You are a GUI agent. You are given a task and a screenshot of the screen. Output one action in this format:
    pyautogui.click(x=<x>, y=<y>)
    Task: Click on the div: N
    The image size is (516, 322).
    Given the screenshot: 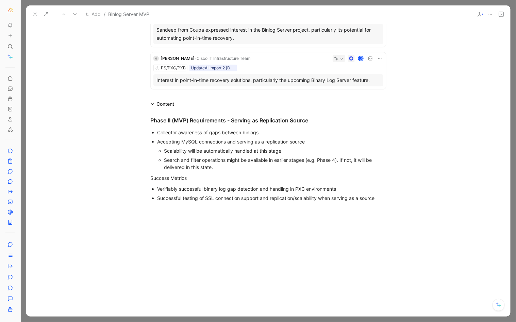 What is the action you would take?
    pyautogui.click(x=156, y=58)
    